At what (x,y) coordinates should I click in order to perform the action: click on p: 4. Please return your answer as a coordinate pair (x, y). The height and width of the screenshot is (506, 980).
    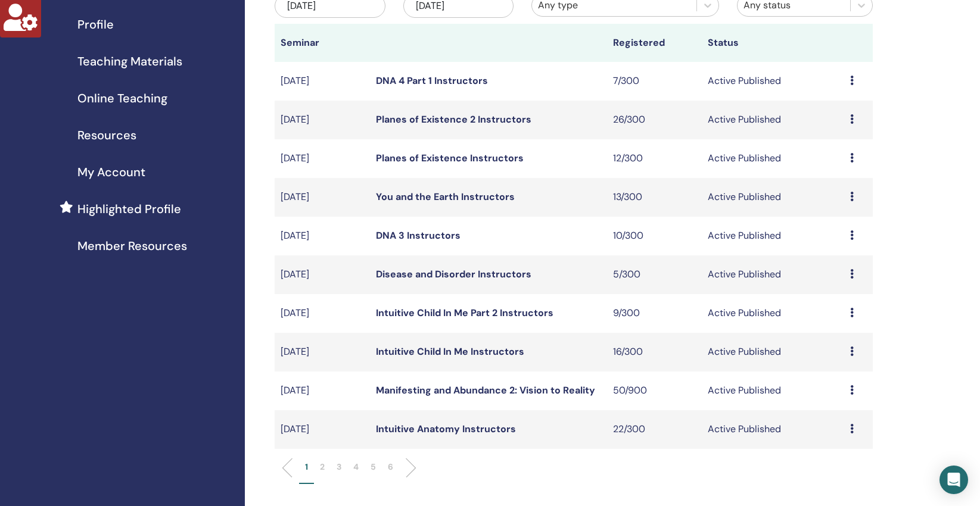
    Looking at the image, I should click on (356, 467).